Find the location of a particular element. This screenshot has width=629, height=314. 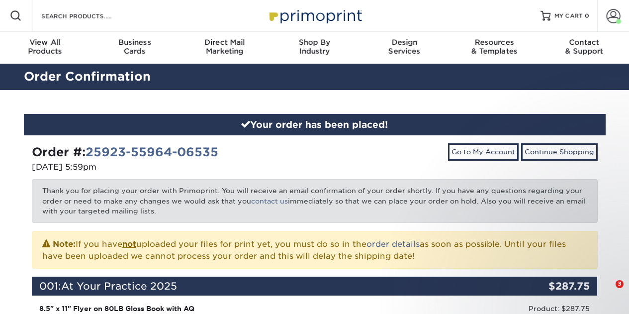

a: Resources& Templates is located at coordinates (495, 48).